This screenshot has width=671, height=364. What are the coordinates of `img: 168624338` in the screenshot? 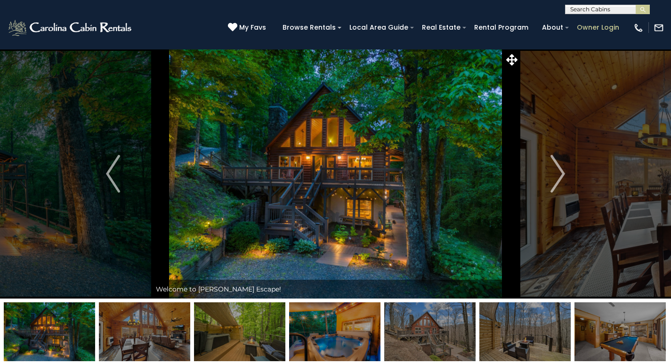 It's located at (240, 331).